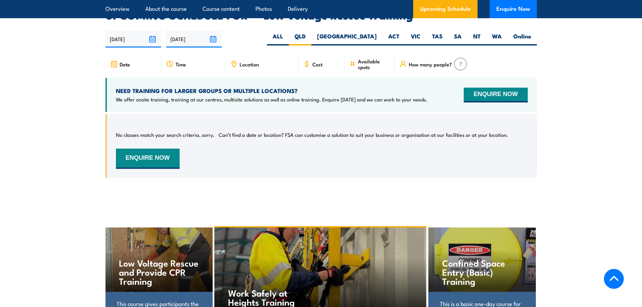  I want to click on label: SA, so click(457, 39).